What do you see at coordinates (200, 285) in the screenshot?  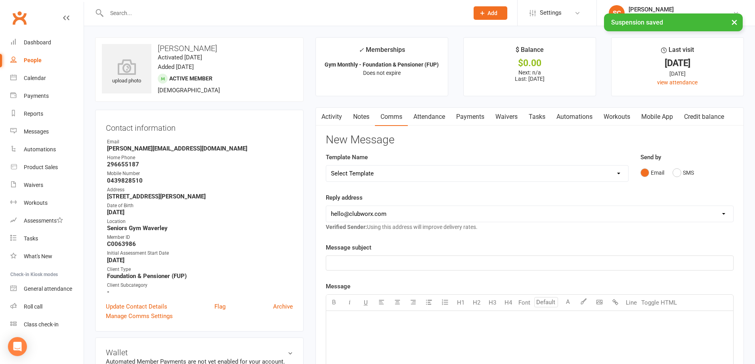 I see `div: Client Subcategory` at bounding box center [200, 285].